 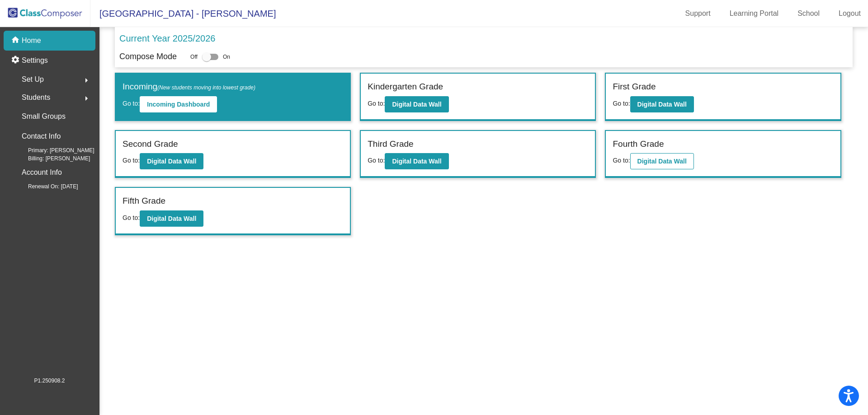 What do you see at coordinates (36, 98) in the screenshot?
I see `span: Students` at bounding box center [36, 98].